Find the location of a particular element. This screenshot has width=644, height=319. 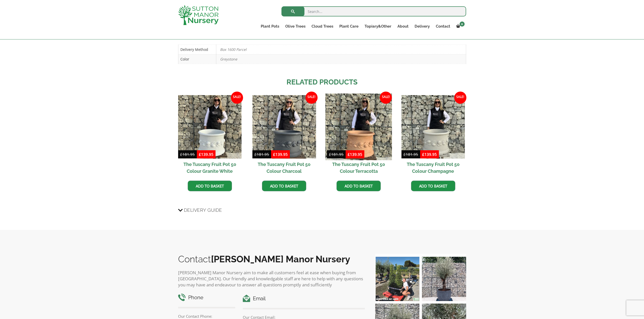

h4: Email is located at coordinates (304, 299).